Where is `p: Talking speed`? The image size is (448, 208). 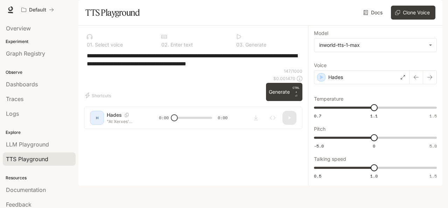 p: Talking speed is located at coordinates (330, 159).